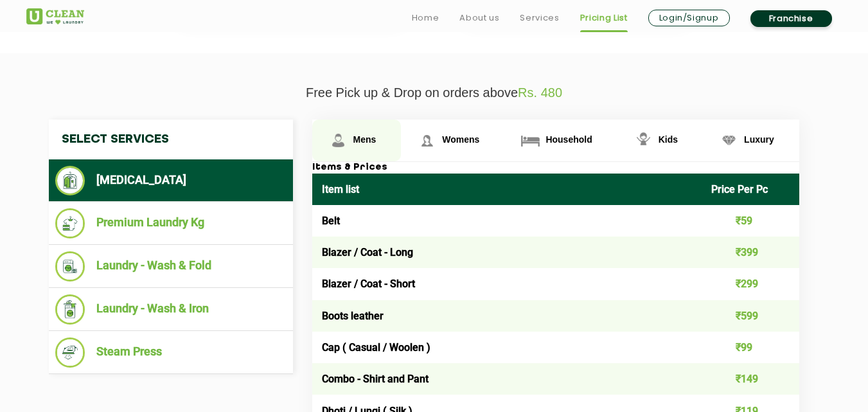  What do you see at coordinates (751, 221) in the screenshot?
I see `td: ₹59` at bounding box center [751, 221].